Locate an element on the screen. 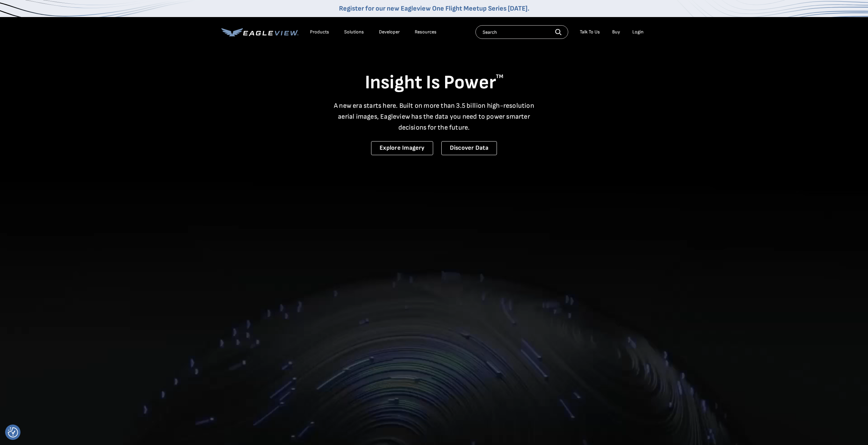 The width and height of the screenshot is (868, 445). input: Search is located at coordinates (522, 32).